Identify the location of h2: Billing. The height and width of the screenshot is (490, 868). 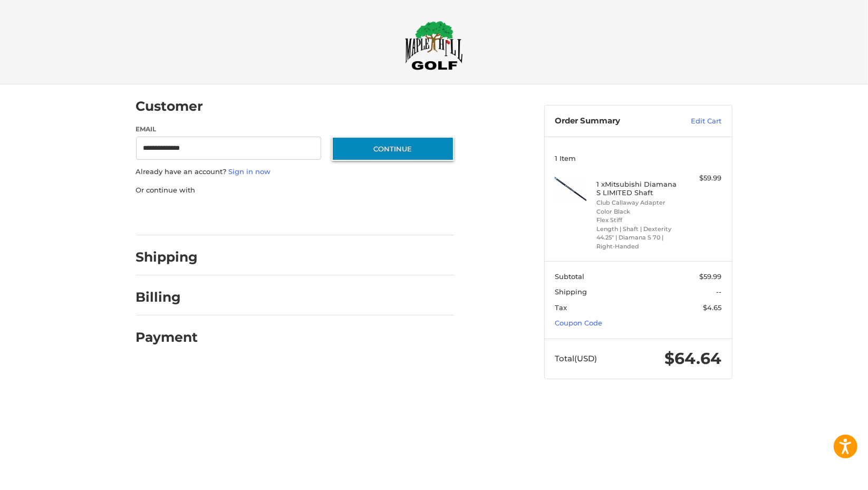
(167, 297).